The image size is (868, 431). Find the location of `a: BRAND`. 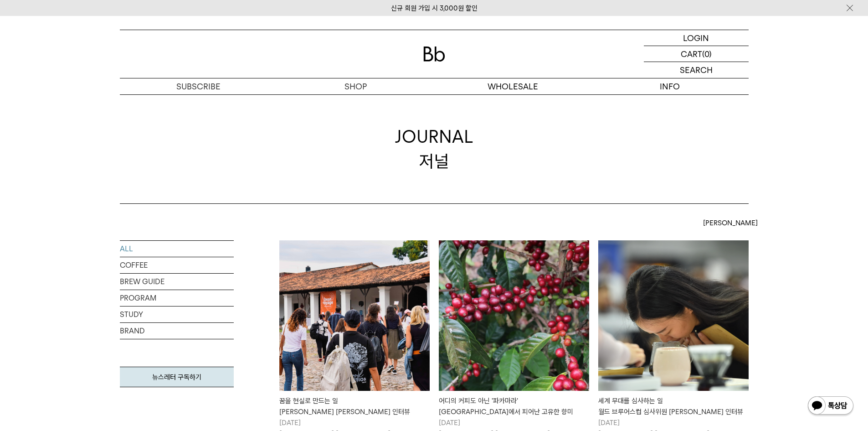

a: BRAND is located at coordinates (177, 331).